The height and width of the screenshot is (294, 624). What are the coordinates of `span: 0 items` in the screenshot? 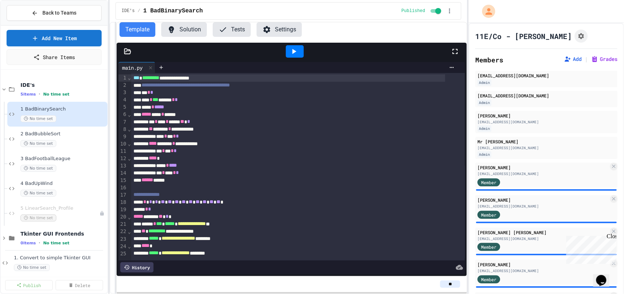 It's located at (28, 243).